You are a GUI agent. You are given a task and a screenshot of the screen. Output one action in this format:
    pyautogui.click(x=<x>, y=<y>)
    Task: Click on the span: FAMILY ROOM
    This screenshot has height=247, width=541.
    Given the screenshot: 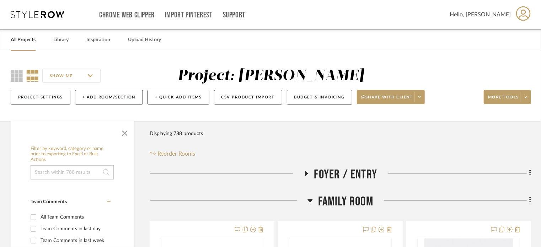 What is the action you would take?
    pyautogui.click(x=346, y=202)
    